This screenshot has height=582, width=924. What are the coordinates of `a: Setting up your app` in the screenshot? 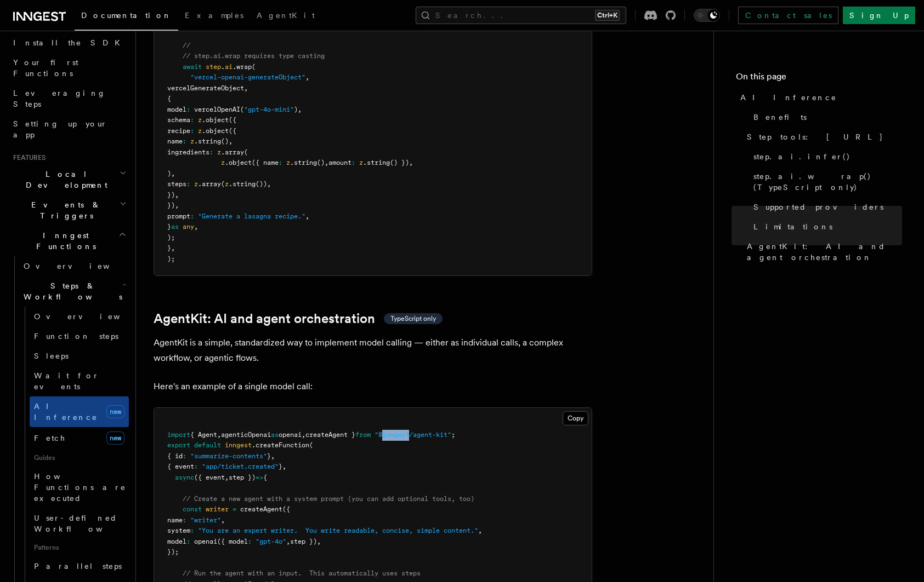 It's located at (68, 129).